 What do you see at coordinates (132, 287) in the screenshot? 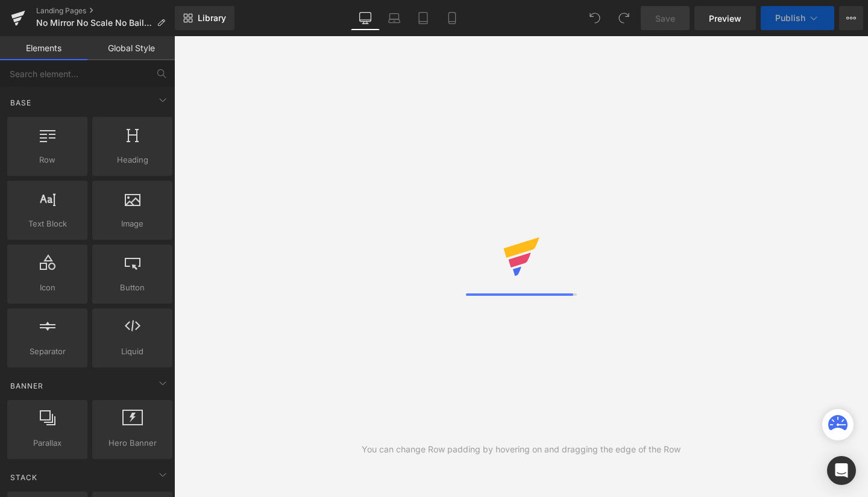
I see `span: Button` at bounding box center [132, 287].